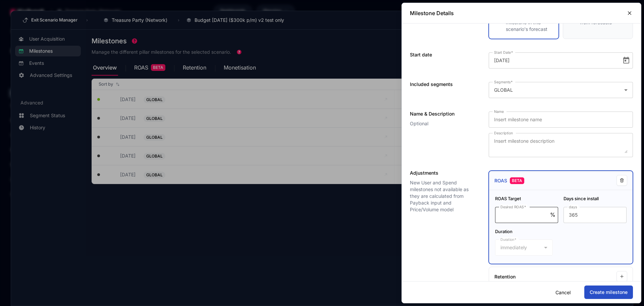  I want to click on h3: Milestone Details, so click(431, 13).